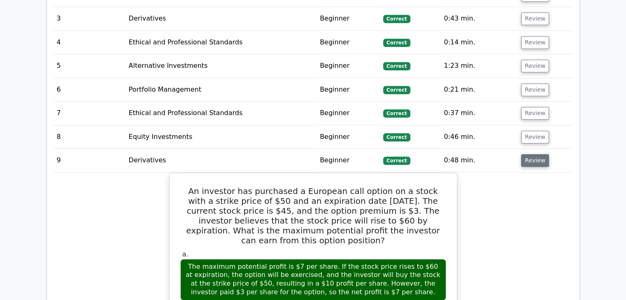 The width and height of the screenshot is (626, 300). Describe the element at coordinates (89, 90) in the screenshot. I see `td: 6` at that location.